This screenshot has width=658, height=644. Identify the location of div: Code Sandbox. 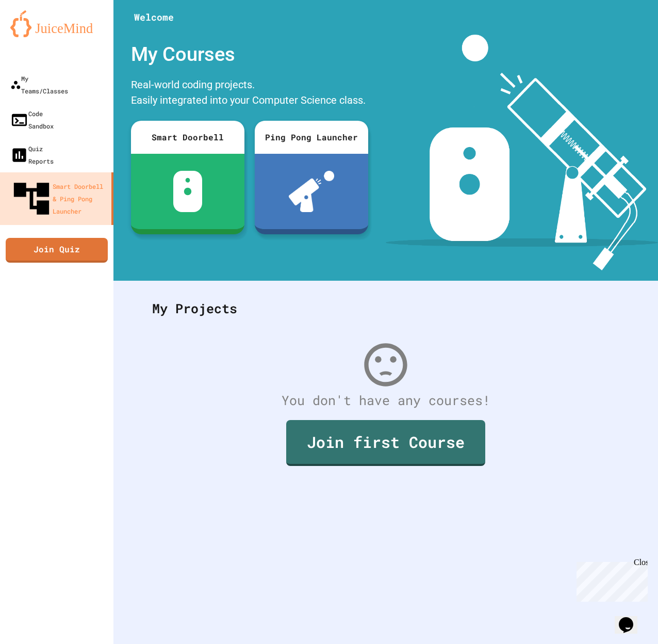
(32, 120).